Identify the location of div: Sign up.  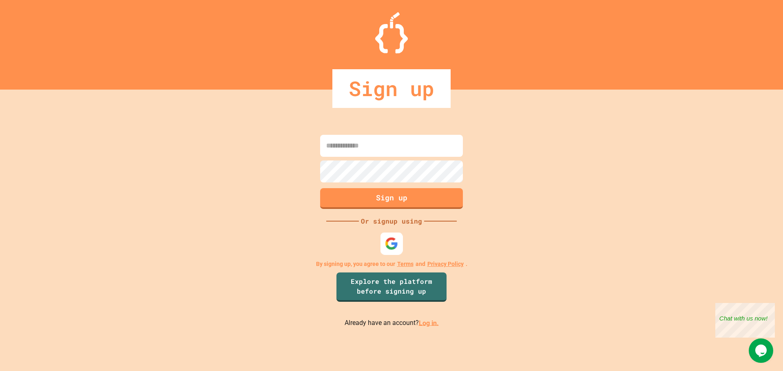
(391, 88).